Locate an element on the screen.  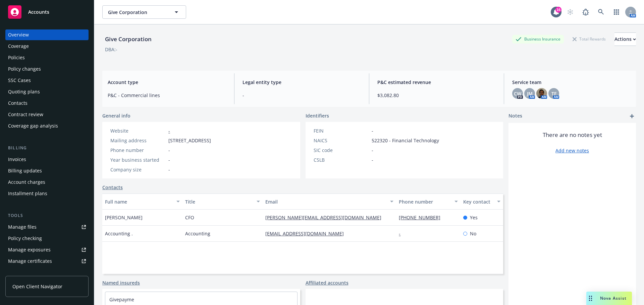
div: Policies is located at coordinates (16, 58).